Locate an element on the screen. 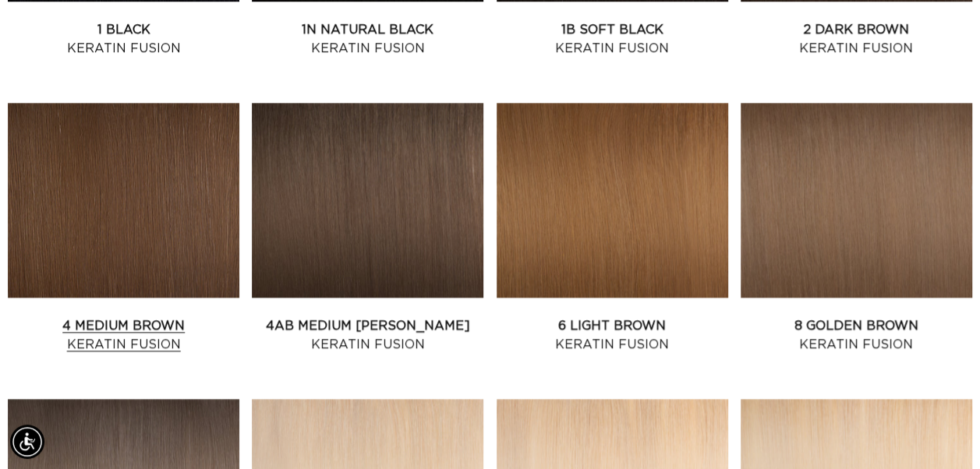 The width and height of the screenshot is (980, 469). a: 4 Medium Brown Keratin Fusion is located at coordinates (123, 335).